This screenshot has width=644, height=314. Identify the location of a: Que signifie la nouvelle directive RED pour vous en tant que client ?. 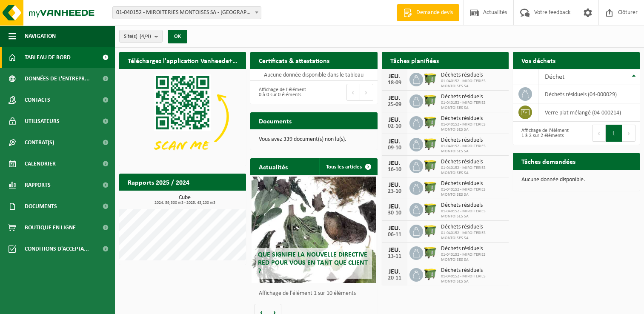
(314, 230).